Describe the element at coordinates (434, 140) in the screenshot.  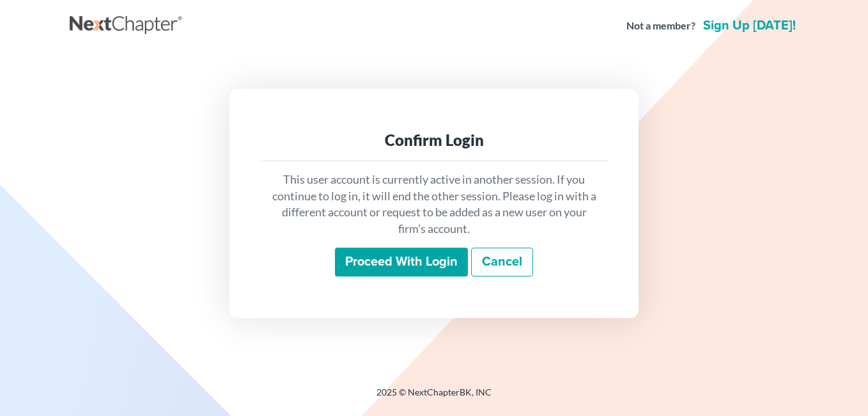
I see `div: Confirm Login` at that location.